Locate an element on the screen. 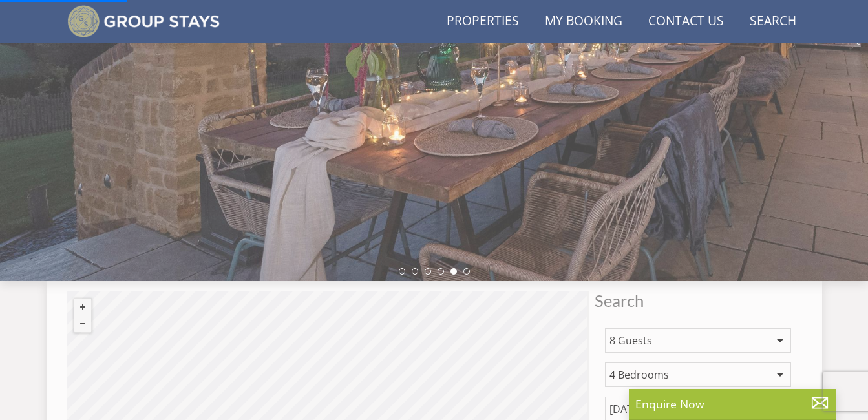 This screenshot has width=868, height=420. img: Group Stays is located at coordinates (143, 21).